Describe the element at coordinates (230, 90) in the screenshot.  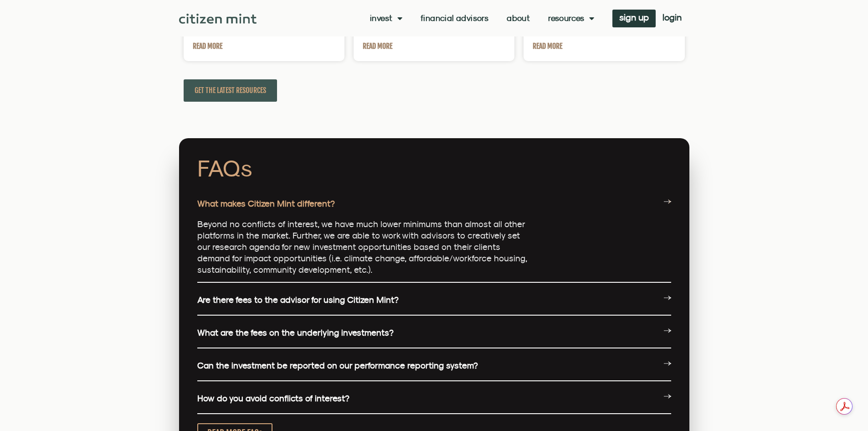
I see `span: GET THE LATEST RESOURCES` at that location.